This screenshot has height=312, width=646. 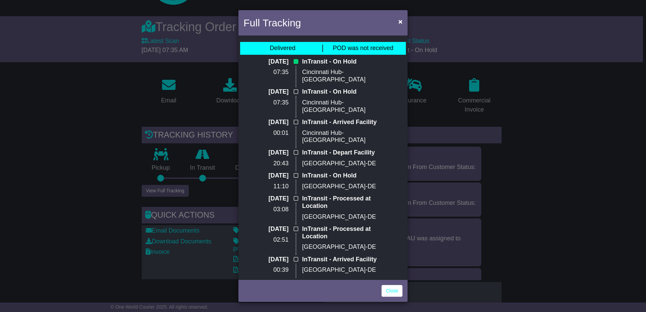 I want to click on p: 00:39, so click(x=271, y=270).